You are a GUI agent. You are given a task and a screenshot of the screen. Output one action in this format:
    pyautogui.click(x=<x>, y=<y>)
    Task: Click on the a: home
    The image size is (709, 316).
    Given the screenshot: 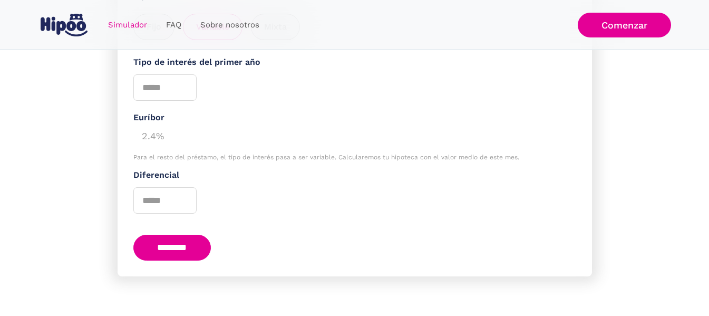 What is the action you would take?
    pyautogui.click(x=64, y=25)
    